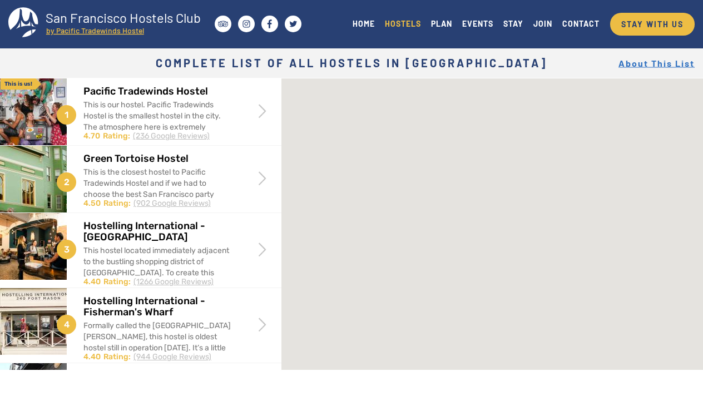 The image size is (703, 401). What do you see at coordinates (110, 24) in the screenshot?
I see `a: San Francisco Hostels Club by Pacific Tradewinds Hostel` at bounding box center [110, 24].